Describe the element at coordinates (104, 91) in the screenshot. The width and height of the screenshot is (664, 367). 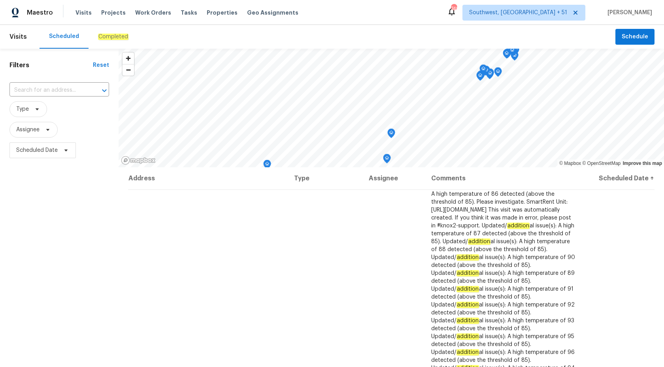
I see `button: Open` at that location.